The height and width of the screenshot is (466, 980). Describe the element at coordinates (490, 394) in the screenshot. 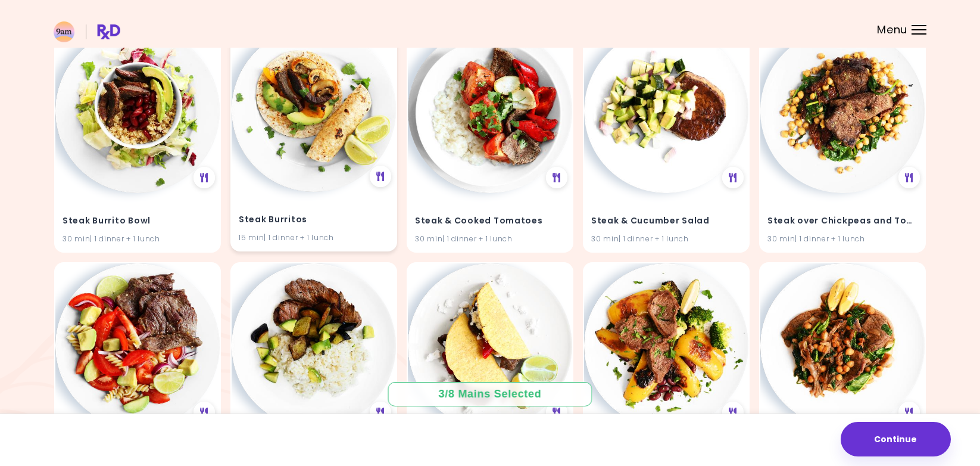

I see `div: 3 / 8 Mains Selected` at that location.